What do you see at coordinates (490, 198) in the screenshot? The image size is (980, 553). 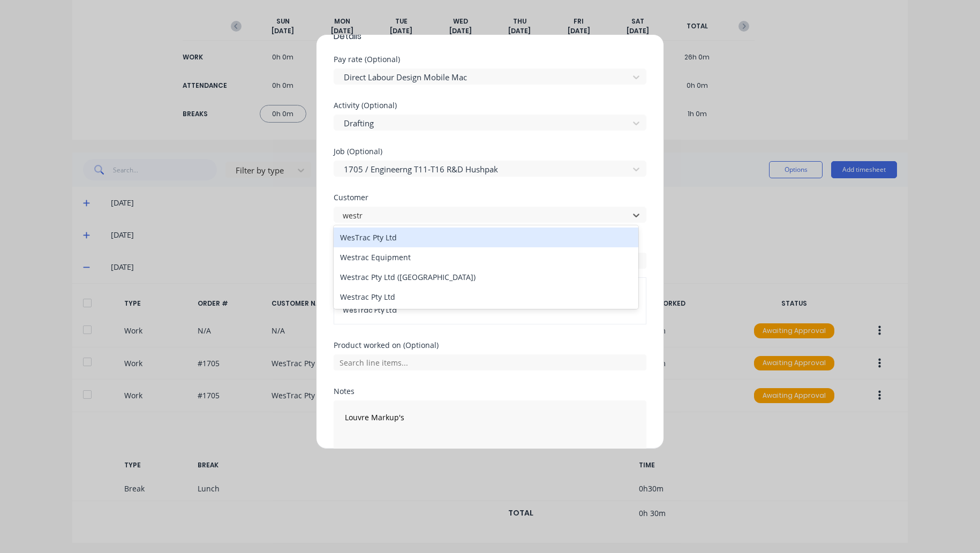 I see `div: Customer` at bounding box center [490, 198].